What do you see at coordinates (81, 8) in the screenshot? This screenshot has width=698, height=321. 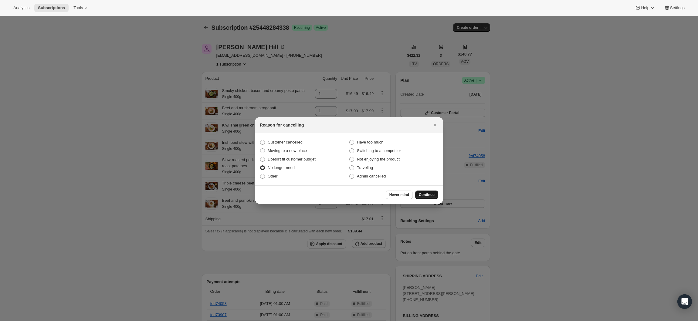 I see `button: Tools` at bounding box center [81, 8].